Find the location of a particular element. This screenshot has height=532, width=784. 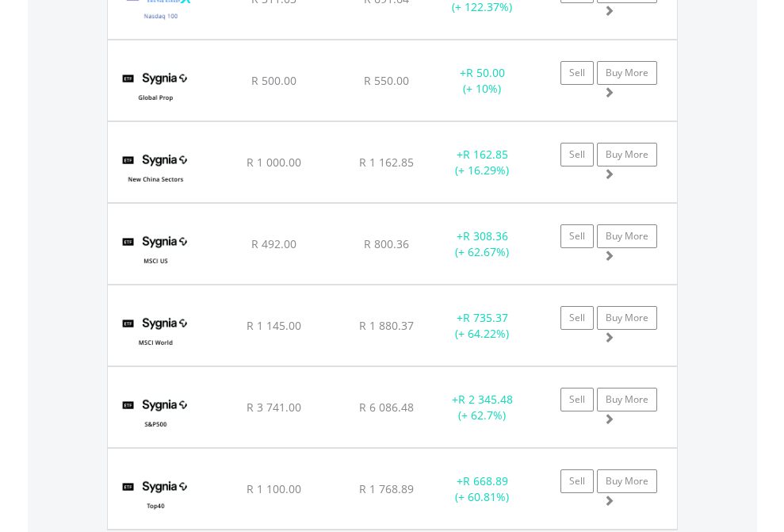

img: TFSA.SYG500.png is located at coordinates (155, 414).